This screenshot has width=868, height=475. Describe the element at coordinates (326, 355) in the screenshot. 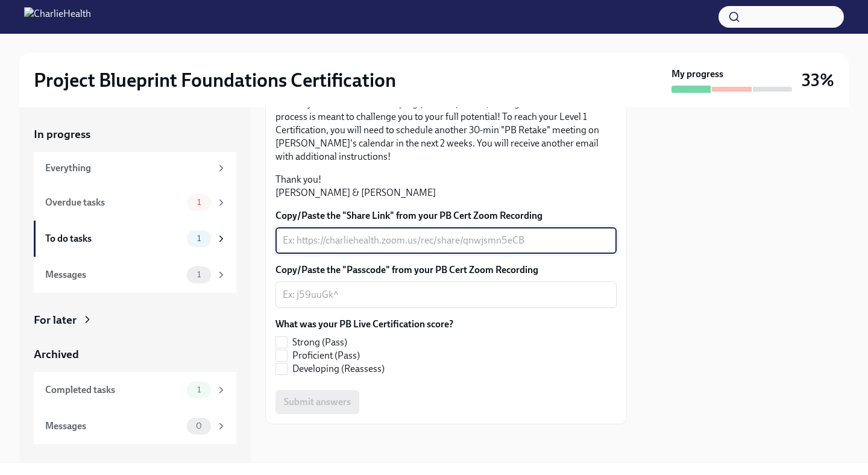

I see `span: Proficient (Pass)` at that location.